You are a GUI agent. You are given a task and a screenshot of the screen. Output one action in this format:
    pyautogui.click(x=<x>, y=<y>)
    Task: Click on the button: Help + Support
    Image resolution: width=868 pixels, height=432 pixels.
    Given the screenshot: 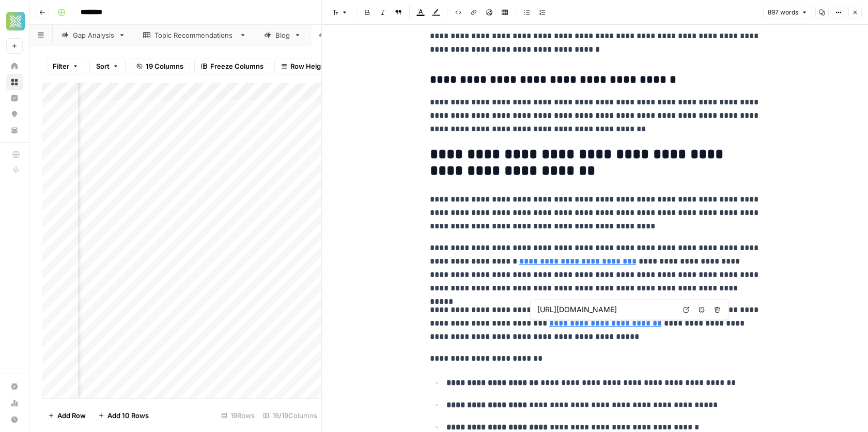 What is the action you would take?
    pyautogui.click(x=15, y=420)
    